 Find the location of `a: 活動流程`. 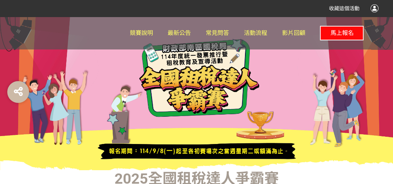

a: 活動流程 is located at coordinates (256, 33).